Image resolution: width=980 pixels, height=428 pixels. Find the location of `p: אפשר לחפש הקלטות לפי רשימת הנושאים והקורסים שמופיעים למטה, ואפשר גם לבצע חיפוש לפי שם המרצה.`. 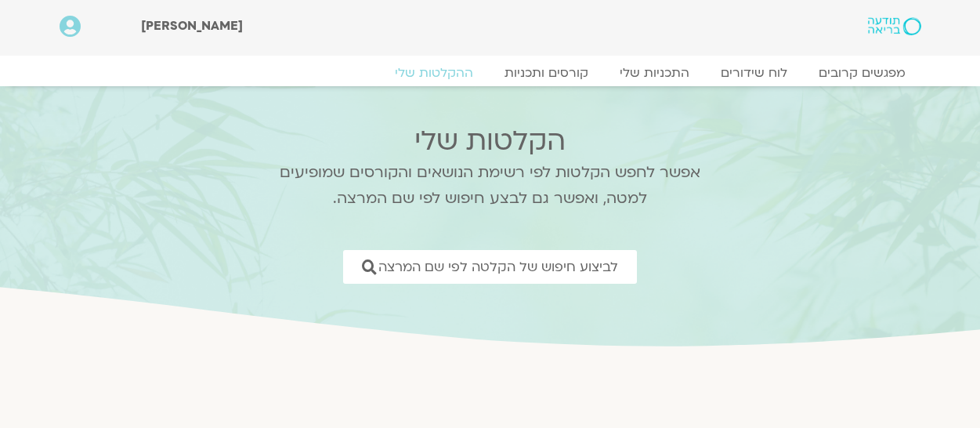

p: אפשר לחפש הקלטות לפי רשימת הנושאים והקורסים שמופיעים למטה, ואפשר גם לבצע חיפוש לפי שם המרצה. is located at coordinates (490, 186).